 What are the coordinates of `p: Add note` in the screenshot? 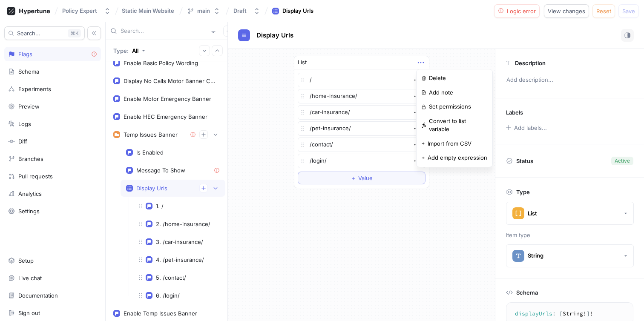 It's located at (441, 93).